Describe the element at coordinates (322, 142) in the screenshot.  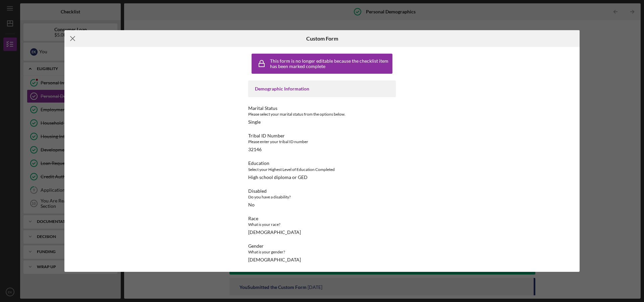
I see `div: Please enter your tribal ID number` at that location.